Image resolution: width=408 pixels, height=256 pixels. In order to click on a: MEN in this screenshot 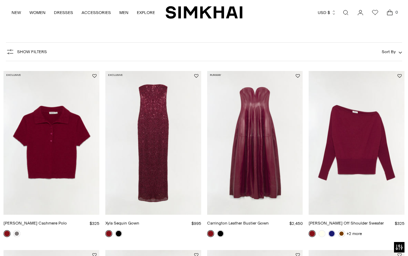, I will do `click(124, 13)`.